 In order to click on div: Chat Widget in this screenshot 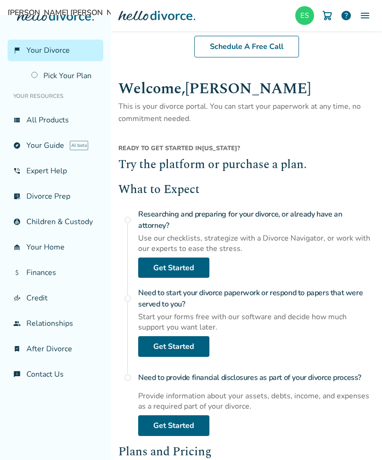, I will do `click(358, 438)`.